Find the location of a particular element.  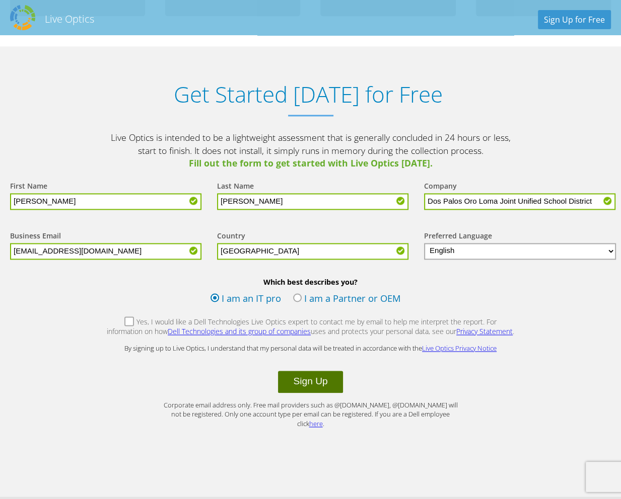

a: Dell Technologies and its group of companies is located at coordinates (239, 331).